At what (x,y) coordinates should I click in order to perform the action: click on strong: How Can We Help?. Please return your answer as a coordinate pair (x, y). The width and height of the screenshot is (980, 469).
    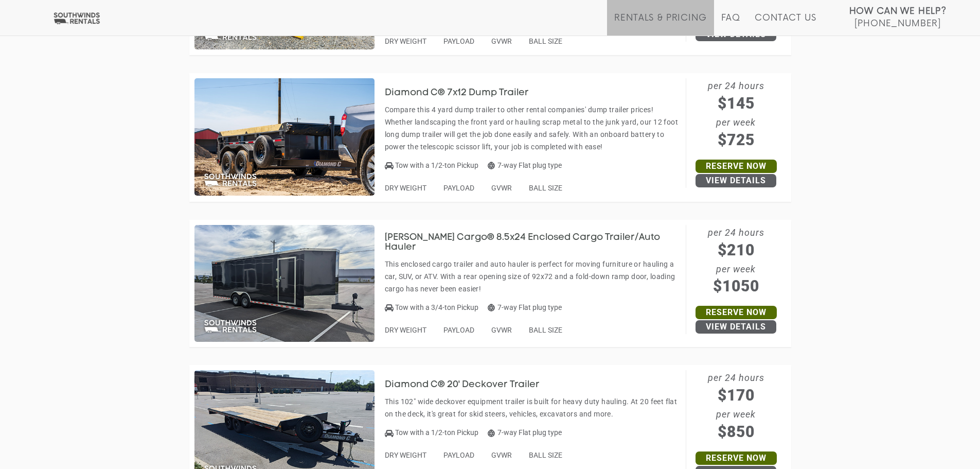
    Looking at the image, I should click on (898, 12).